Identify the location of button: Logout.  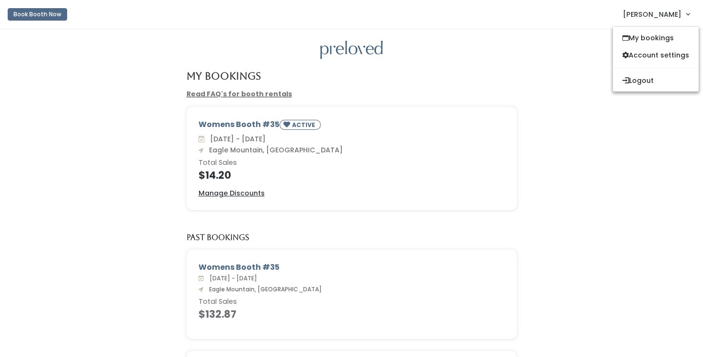
(655, 81).